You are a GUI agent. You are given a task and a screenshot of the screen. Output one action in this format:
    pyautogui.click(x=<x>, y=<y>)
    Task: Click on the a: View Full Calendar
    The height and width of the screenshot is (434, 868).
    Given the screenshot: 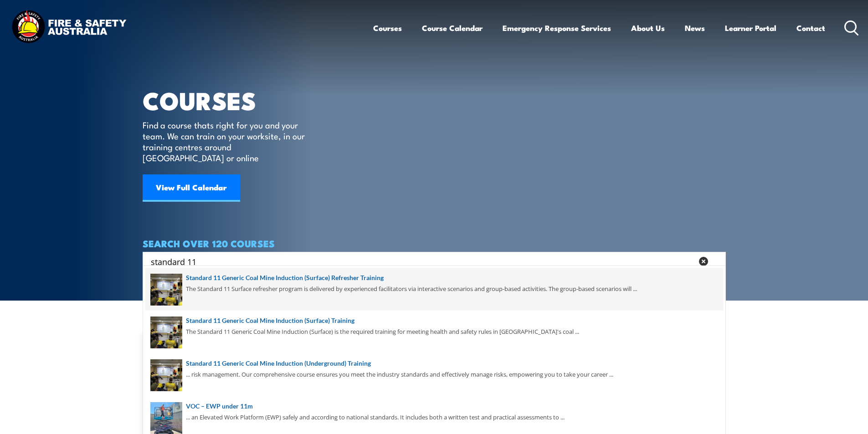 What is the action you would take?
    pyautogui.click(x=191, y=188)
    